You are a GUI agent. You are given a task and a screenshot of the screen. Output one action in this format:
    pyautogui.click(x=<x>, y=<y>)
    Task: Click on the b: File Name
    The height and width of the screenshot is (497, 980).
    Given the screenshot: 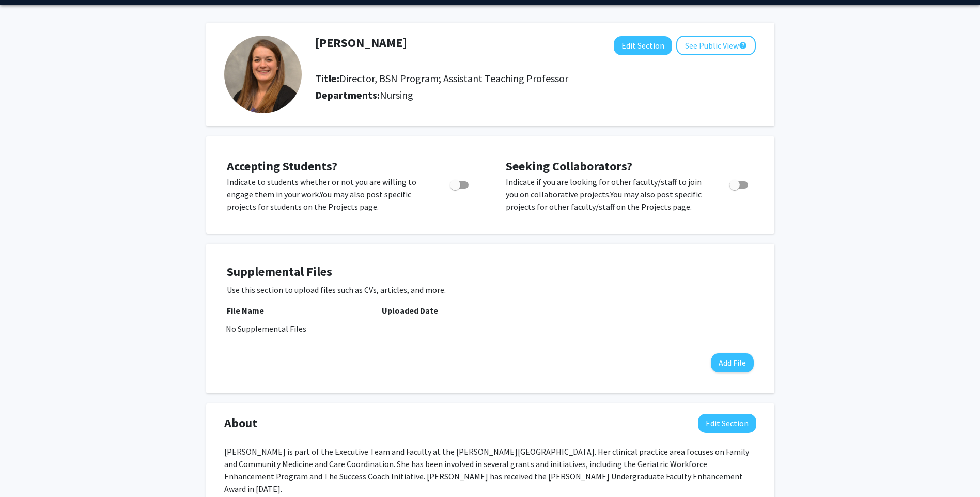 What is the action you would take?
    pyautogui.click(x=245, y=311)
    